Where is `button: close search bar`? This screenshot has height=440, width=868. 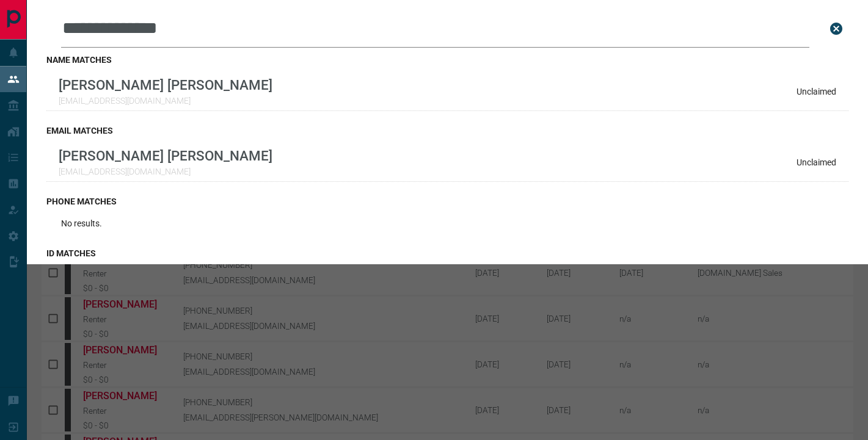
button: close search bar is located at coordinates (836, 29).